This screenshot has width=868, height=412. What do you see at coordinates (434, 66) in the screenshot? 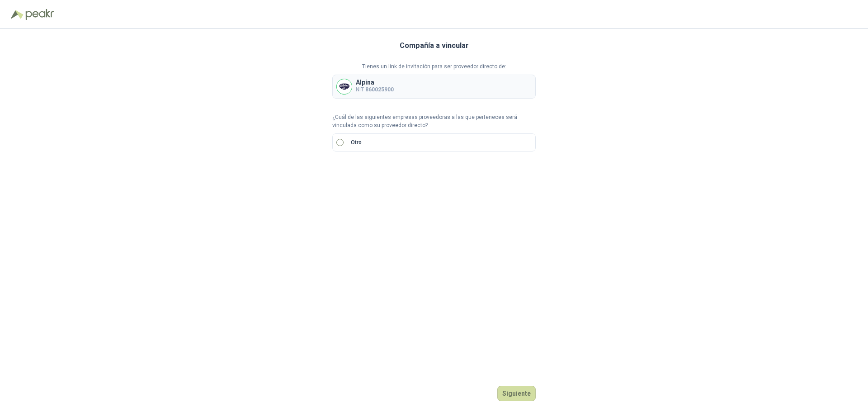
I see `p: Tienes un link de invitación para ser proveedor directo de:` at bounding box center [434, 66].